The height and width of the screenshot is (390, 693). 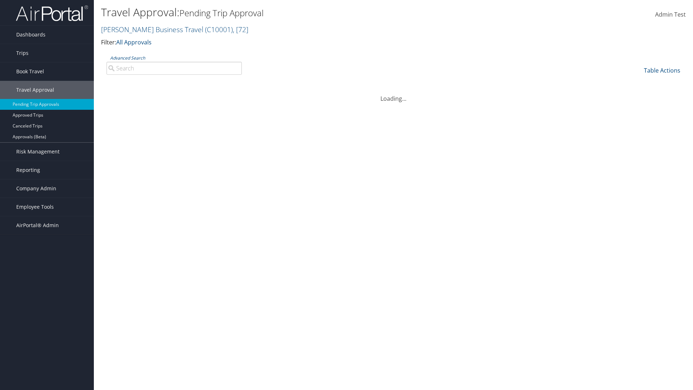 What do you see at coordinates (240, 29) in the screenshot?
I see `span: , [ 72 ]` at bounding box center [240, 29].